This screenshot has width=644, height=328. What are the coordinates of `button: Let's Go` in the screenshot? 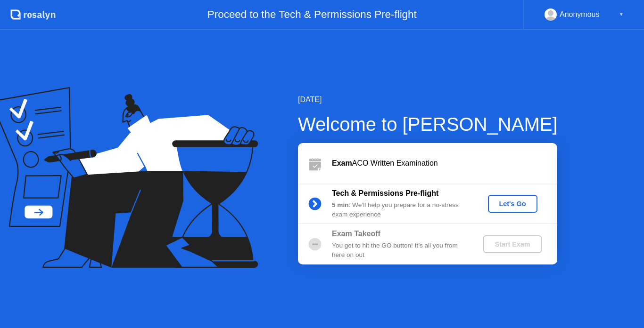 It's located at (513, 204).